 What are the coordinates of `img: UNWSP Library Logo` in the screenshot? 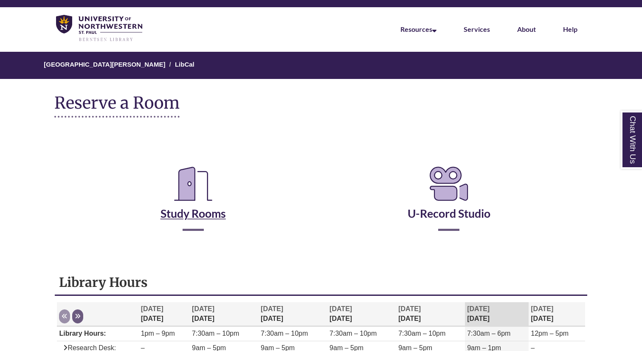 It's located at (99, 28).